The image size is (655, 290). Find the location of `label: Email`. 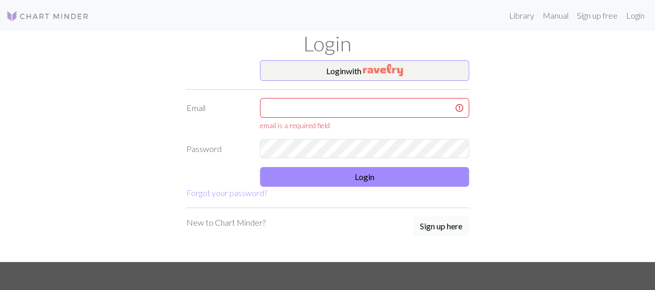

label: Email is located at coordinates (217, 114).